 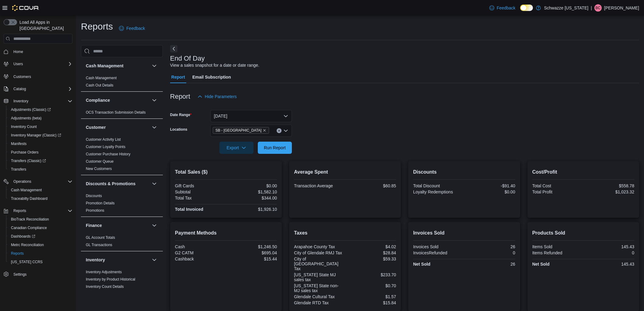 What do you see at coordinates (99, 169) in the screenshot?
I see `span: New Customers` at bounding box center [99, 169].